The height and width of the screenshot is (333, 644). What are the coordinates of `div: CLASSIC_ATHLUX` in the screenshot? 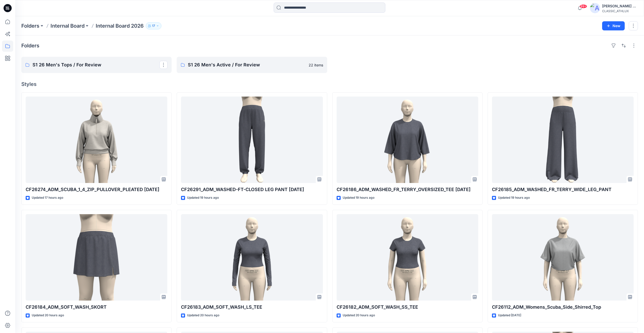 It's located at (620, 11).